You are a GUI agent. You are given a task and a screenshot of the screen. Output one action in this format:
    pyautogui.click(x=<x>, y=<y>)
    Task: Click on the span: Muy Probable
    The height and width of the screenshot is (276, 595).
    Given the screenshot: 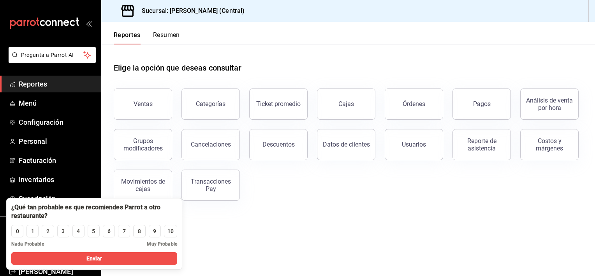 What is the action you would take?
    pyautogui.click(x=162, y=244)
    